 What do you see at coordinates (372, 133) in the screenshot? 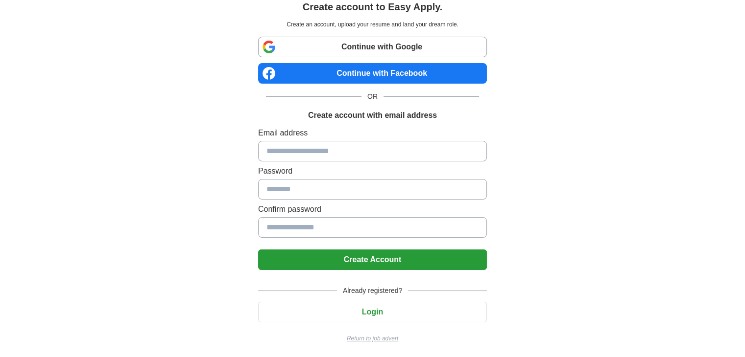
I see `label: Email address` at bounding box center [372, 133].